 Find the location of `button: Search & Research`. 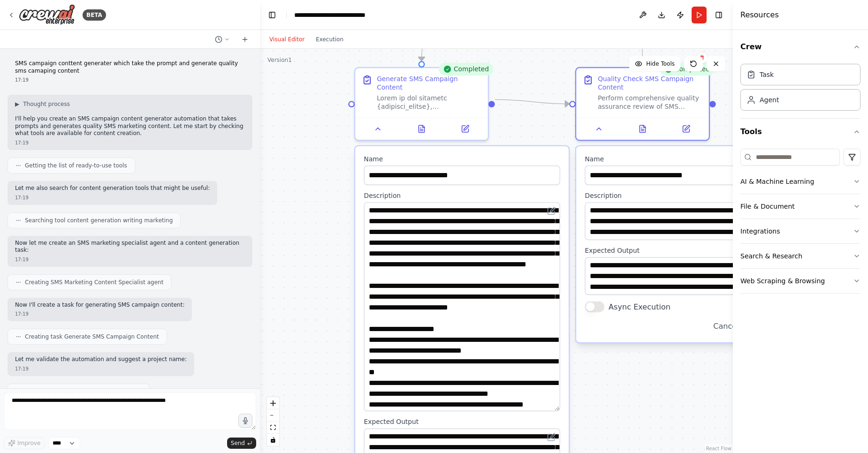

button: Search & Research is located at coordinates (800, 256).